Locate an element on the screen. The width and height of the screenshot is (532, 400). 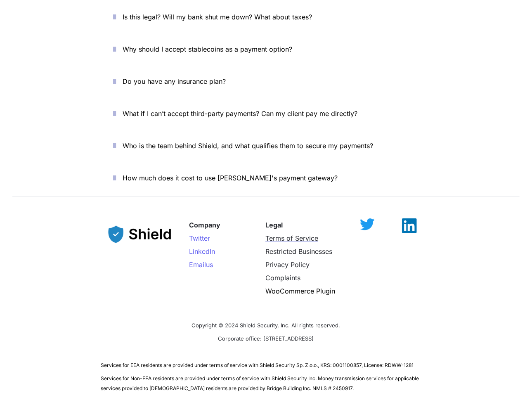
span: Do you have any insurance plan? is located at coordinates (175, 81).